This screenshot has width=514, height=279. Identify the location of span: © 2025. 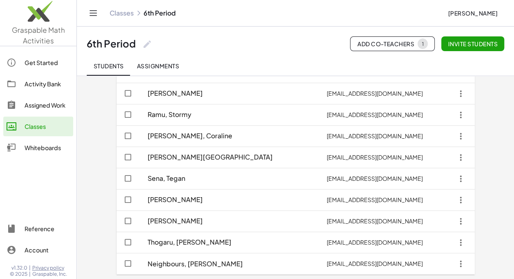
(18, 274).